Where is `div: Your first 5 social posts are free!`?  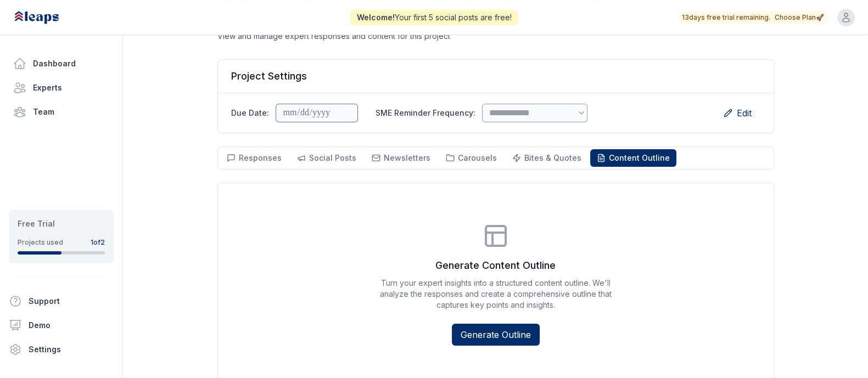 div: Your first 5 social posts are free! is located at coordinates (435, 17).